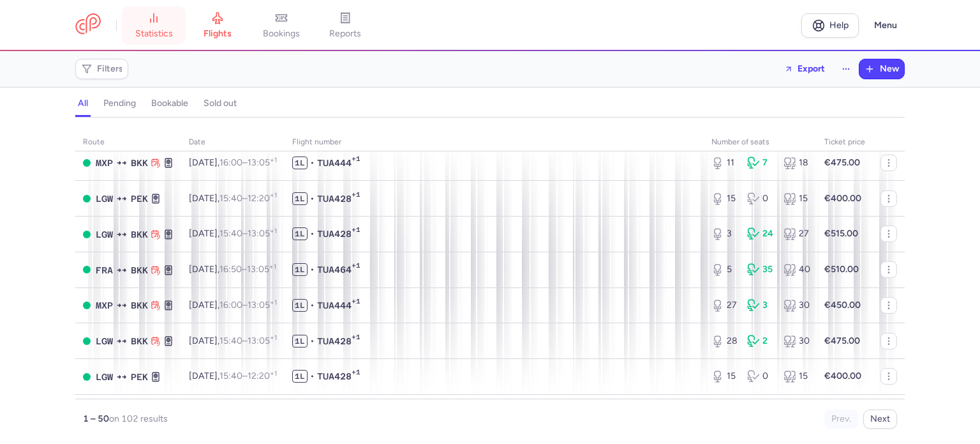 The image size is (980, 444). Describe the element at coordinates (811, 69) in the screenshot. I see `span: Export` at that location.